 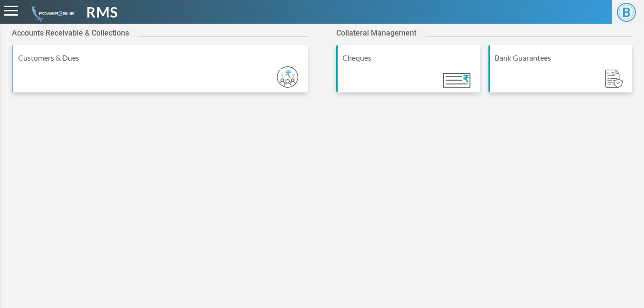 What do you see at coordinates (51, 12) in the screenshot?
I see `img: admin` at bounding box center [51, 12].